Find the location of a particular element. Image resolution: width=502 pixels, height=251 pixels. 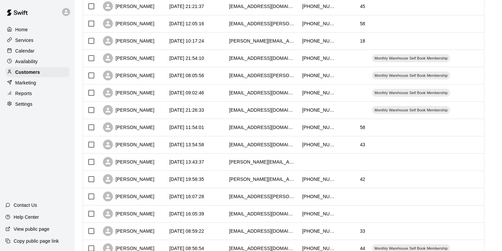

div: 2025-04-22 09:02:46 is located at coordinates (187, 93).